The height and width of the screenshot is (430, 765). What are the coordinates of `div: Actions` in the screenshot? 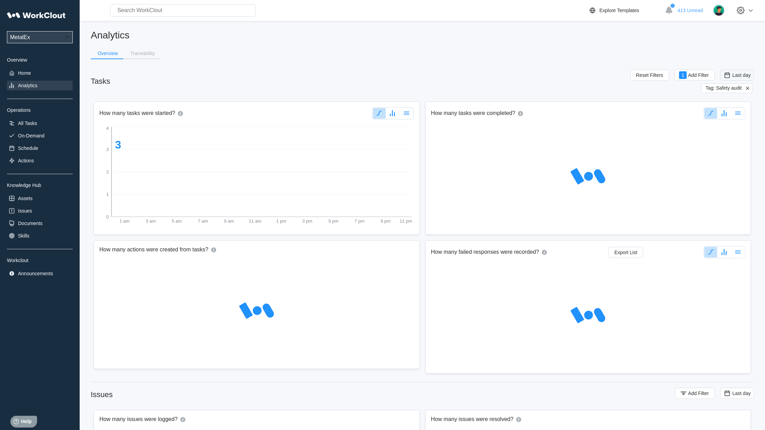 It's located at (26, 161).